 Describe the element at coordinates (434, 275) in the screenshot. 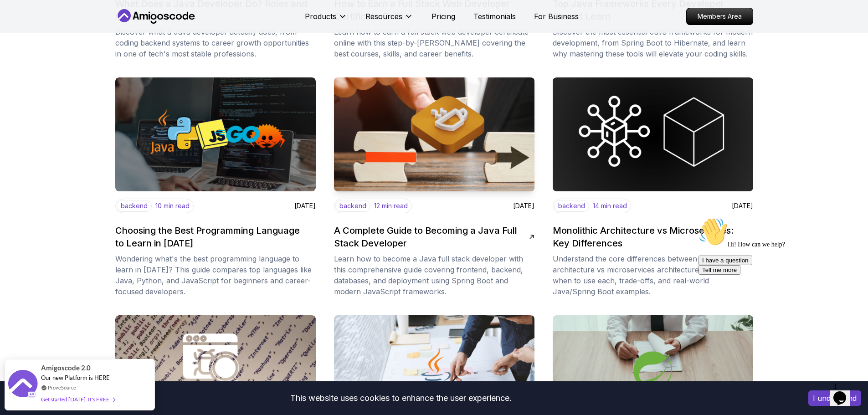

I see `p: Learn how to become a Java full stack developer with this comprehensive guide covering frontend, ...` at that location.